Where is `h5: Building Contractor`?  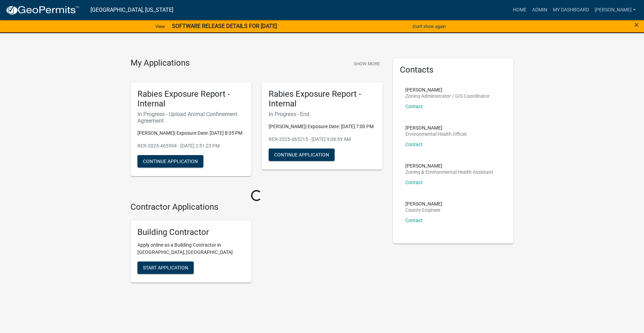 h5: Building Contractor is located at coordinates (191, 232).